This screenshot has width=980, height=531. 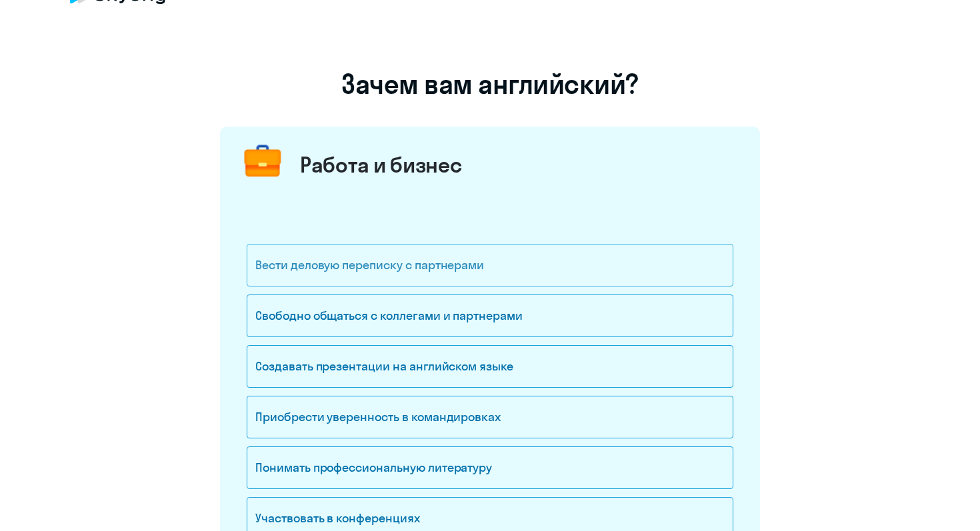 I want to click on div: Вести деловую переписку с партнерами, so click(x=490, y=265).